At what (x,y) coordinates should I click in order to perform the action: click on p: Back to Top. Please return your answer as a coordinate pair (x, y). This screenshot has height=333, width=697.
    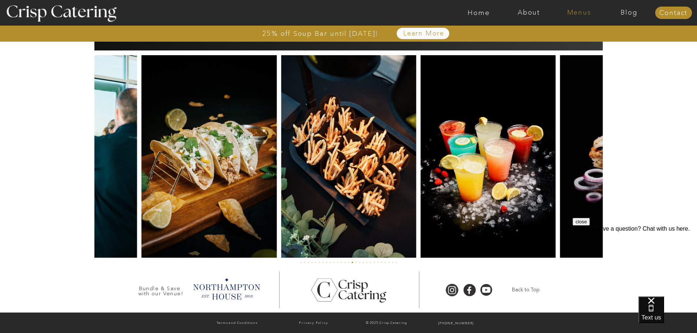
    Looking at the image, I should click on (526, 290).